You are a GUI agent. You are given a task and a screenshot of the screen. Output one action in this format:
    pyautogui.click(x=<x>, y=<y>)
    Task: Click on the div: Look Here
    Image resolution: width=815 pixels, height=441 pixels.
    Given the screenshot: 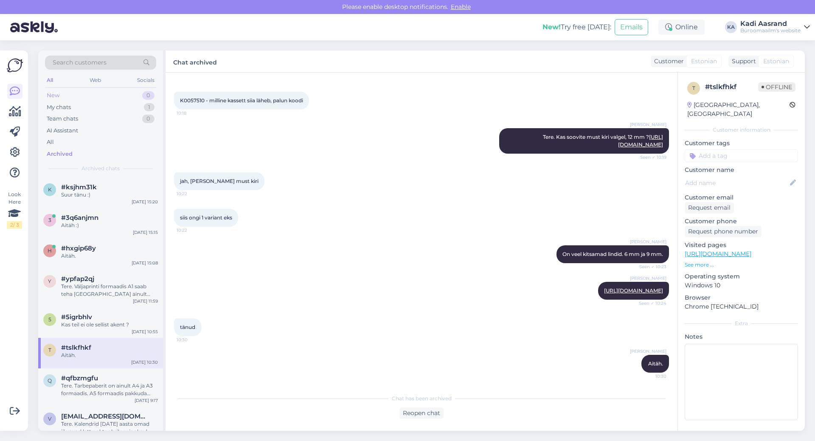 What is the action you would take?
    pyautogui.click(x=14, y=210)
    